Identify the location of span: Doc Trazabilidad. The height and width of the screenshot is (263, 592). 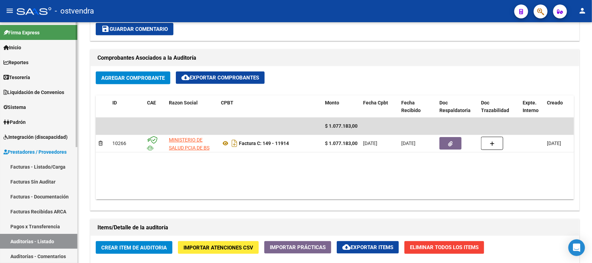
(495, 107).